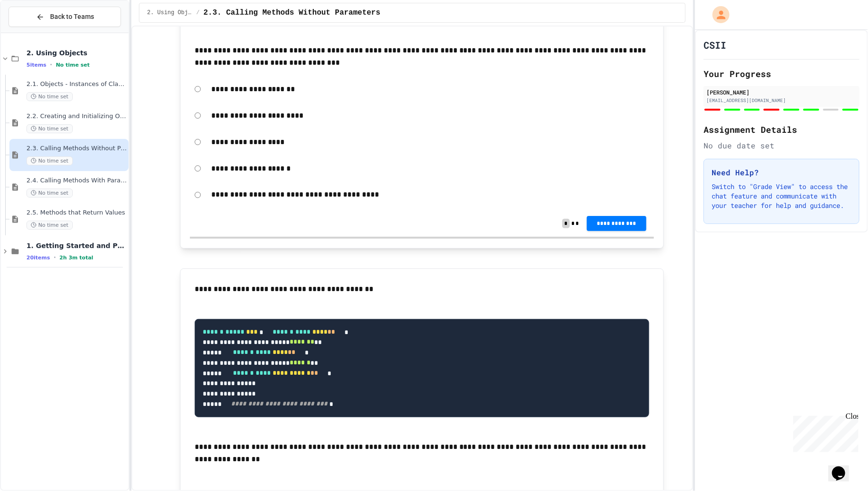 Image resolution: width=868 pixels, height=491 pixels. What do you see at coordinates (781, 173) in the screenshot?
I see `h3: Need Help?` at bounding box center [781, 173].